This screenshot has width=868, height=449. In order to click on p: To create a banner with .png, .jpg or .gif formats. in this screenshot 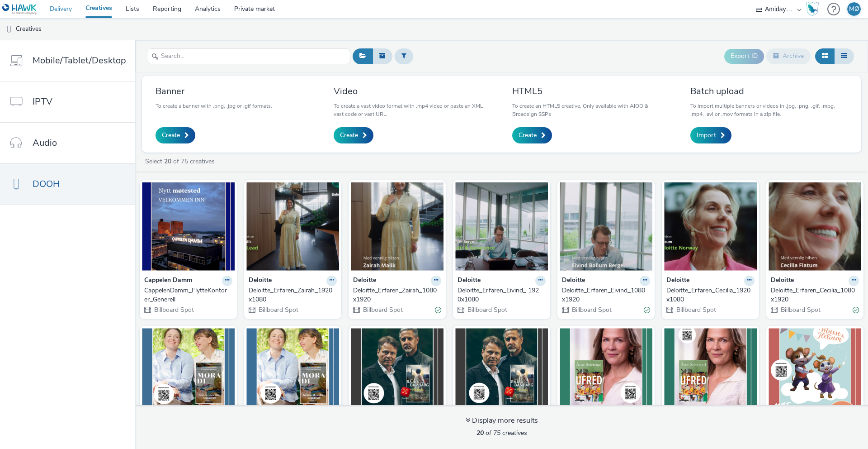, I will do `click(213, 106)`.